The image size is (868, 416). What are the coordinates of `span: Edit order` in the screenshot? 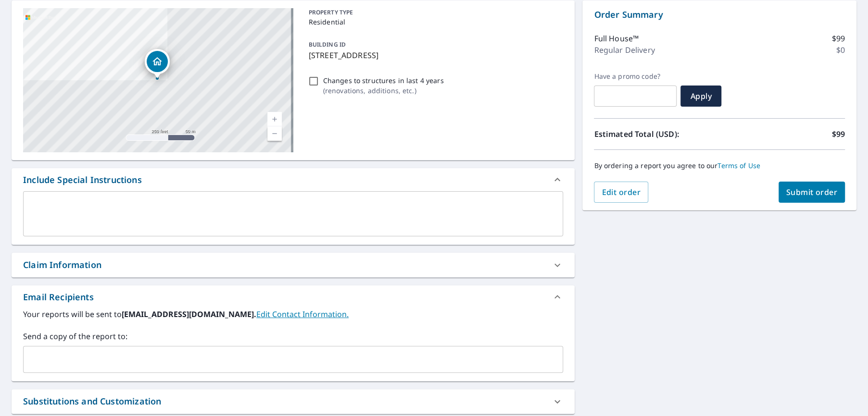 It's located at (621, 192).